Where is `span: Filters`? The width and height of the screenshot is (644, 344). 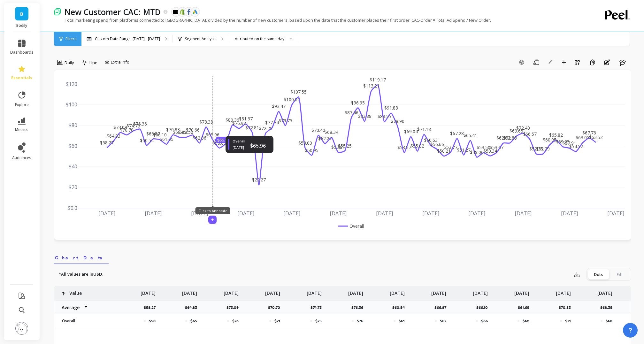
span: Filters is located at coordinates (71, 39).